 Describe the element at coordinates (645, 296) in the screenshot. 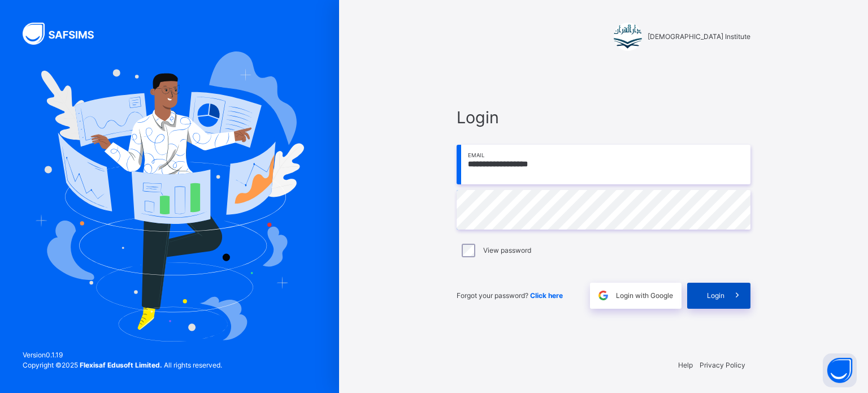

I see `span: Login with Google` at that location.